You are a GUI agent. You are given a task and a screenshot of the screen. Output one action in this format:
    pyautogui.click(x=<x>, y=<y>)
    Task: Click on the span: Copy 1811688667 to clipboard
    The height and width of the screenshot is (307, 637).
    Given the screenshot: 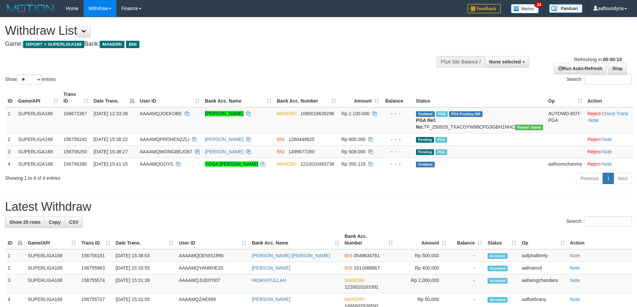 What is the action you would take?
    pyautogui.click(x=367, y=268)
    